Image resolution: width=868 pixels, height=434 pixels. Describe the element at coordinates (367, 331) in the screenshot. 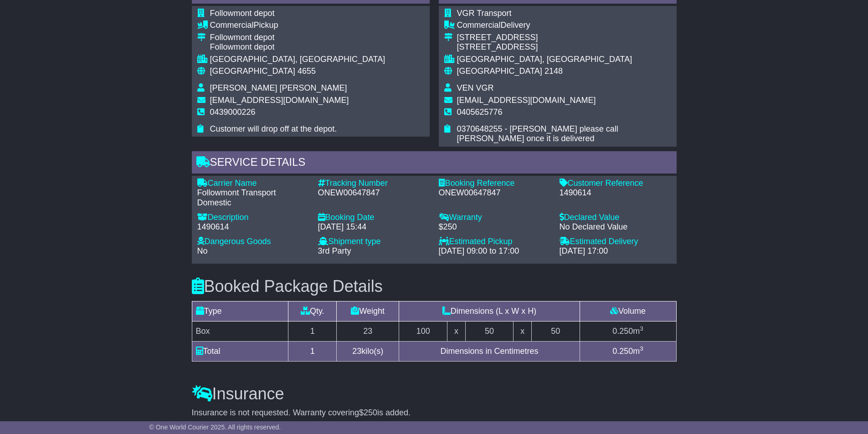

I see `td: 23` at that location.